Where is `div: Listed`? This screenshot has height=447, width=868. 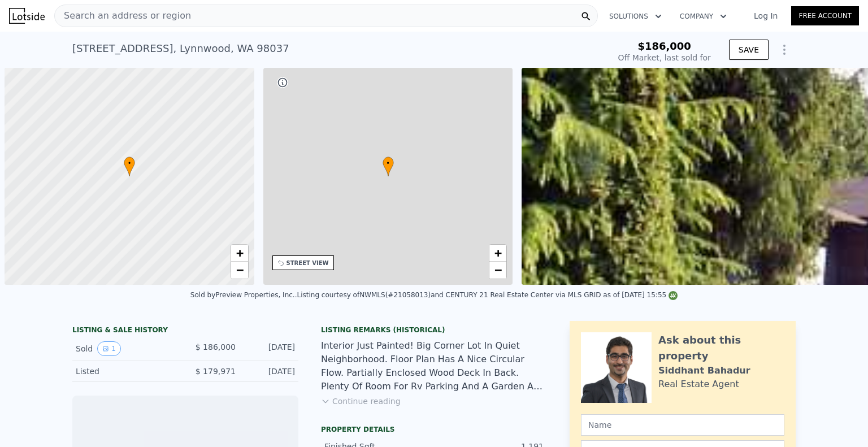
div: Listed is located at coordinates (126, 371).